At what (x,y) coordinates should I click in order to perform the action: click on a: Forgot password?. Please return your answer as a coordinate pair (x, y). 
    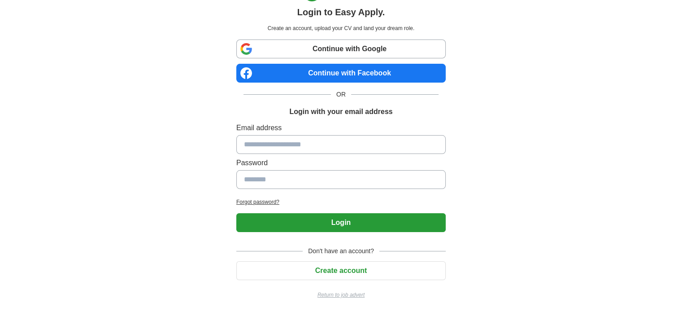
    Looking at the image, I should click on (341, 202).